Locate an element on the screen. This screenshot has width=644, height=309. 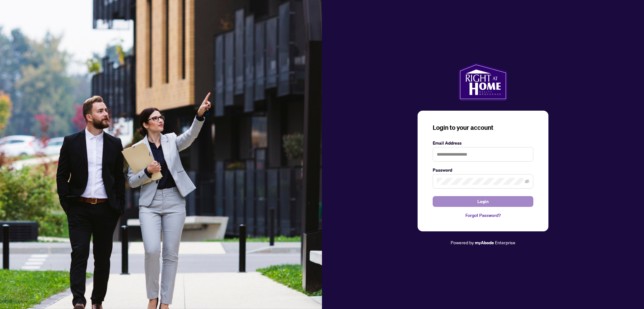
h3: Login to your account is located at coordinates (483, 128).